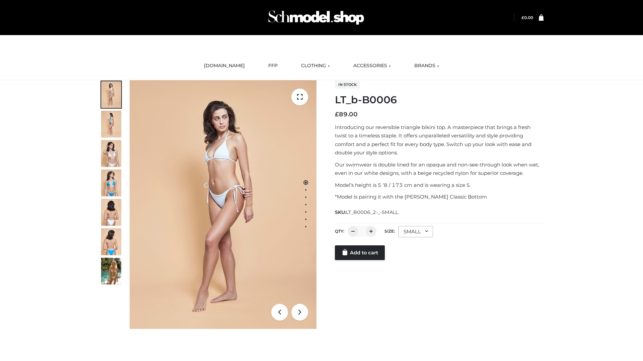 The height and width of the screenshot is (361, 643). I want to click on span: SKU:, so click(366, 213).